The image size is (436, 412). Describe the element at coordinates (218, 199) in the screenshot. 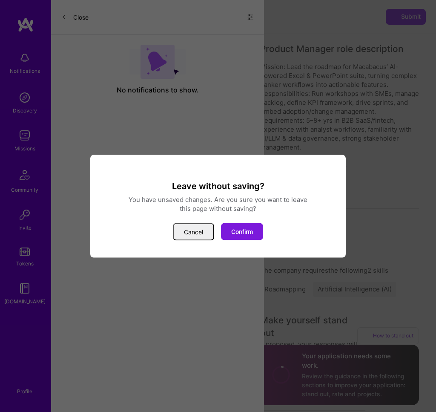

I see `div: You have unsaved changes. Are you sure you want to leave` at that location.